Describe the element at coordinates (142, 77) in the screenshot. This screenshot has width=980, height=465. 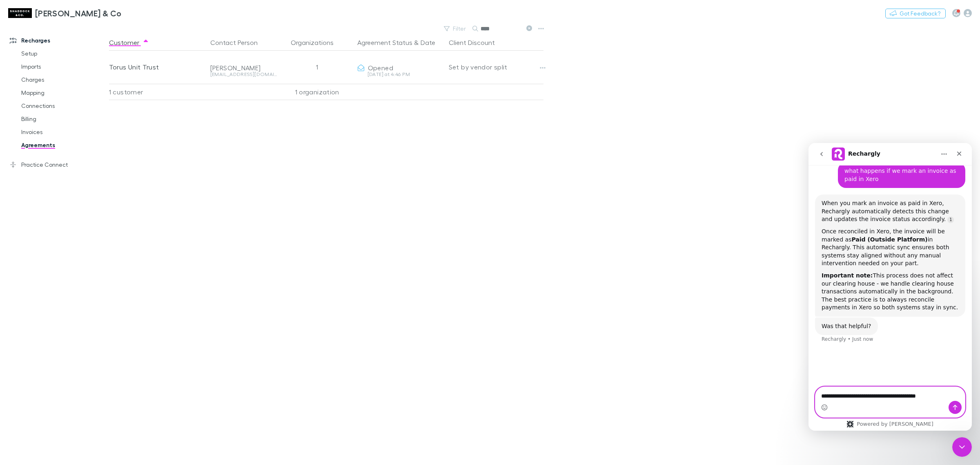
I see `a: Source reference 11122669:` at that location.